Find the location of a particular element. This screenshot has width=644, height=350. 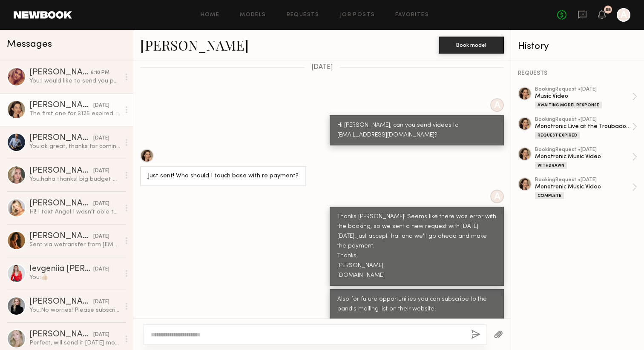

div: Music Video is located at coordinates (583, 96).